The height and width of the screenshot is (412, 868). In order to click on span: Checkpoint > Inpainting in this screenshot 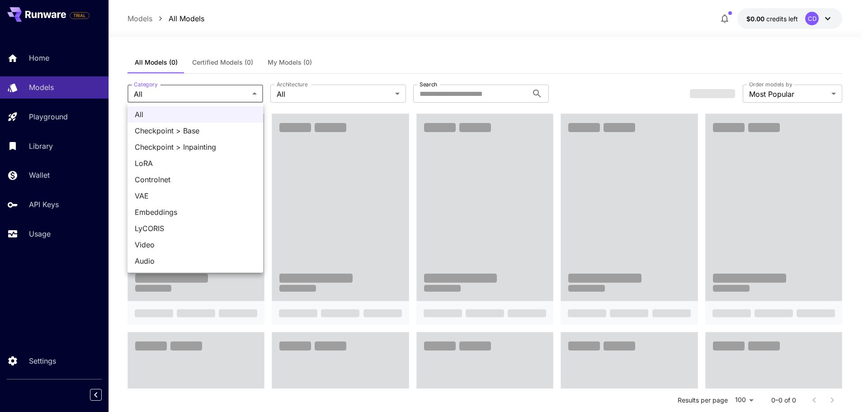, I will do `click(195, 147)`.